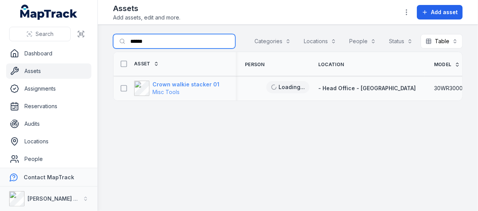 The image size is (478, 211). Describe the element at coordinates (48, 53) in the screenshot. I see `a: Dashboard` at that location.